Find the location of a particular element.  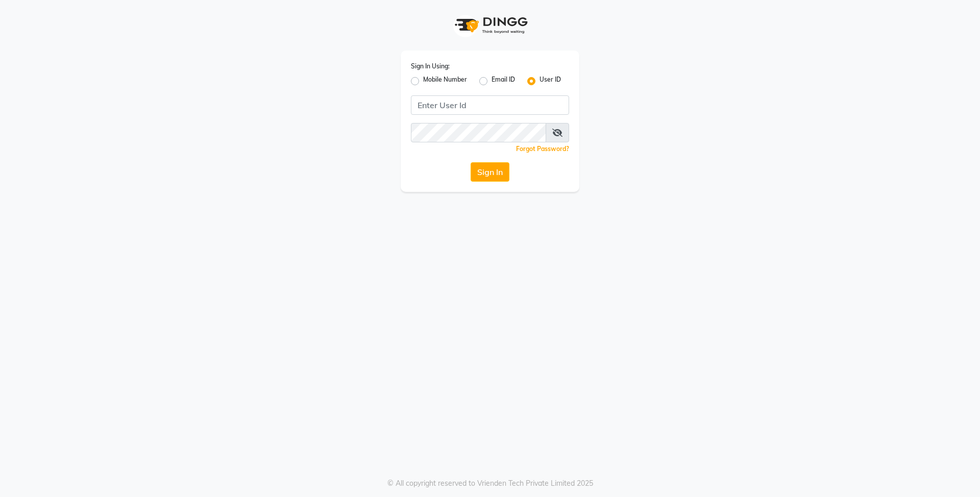

img: logo1.svg is located at coordinates (490, 25).